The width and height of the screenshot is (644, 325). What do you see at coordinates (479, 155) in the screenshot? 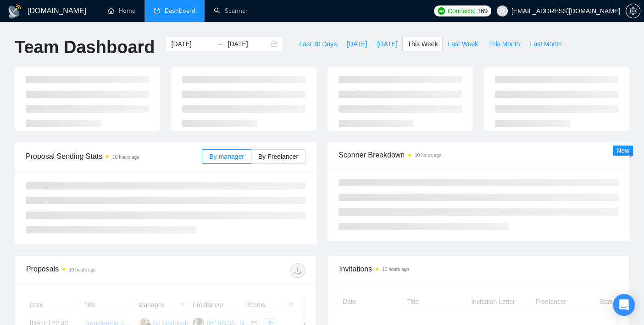
I see `span: Scanner Breakdown` at bounding box center [479, 155].